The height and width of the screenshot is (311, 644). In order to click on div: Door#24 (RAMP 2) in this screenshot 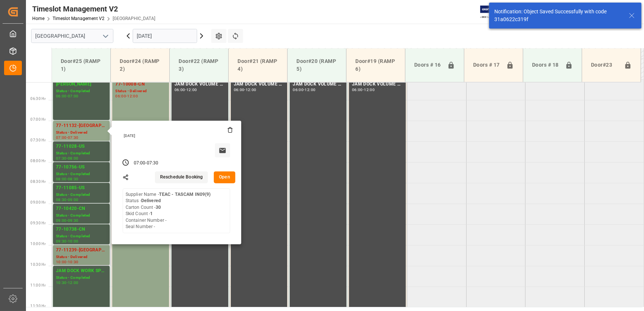, I will do `click(140, 65)`.